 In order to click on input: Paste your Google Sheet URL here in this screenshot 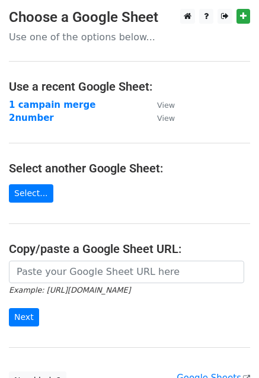, I will do `click(126, 272)`.